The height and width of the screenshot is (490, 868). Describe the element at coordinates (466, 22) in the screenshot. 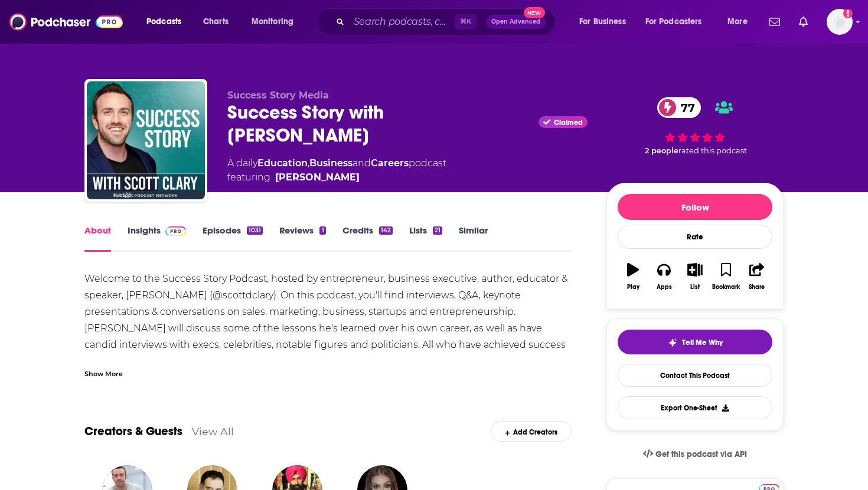

I see `span: ⌘ K` at that location.